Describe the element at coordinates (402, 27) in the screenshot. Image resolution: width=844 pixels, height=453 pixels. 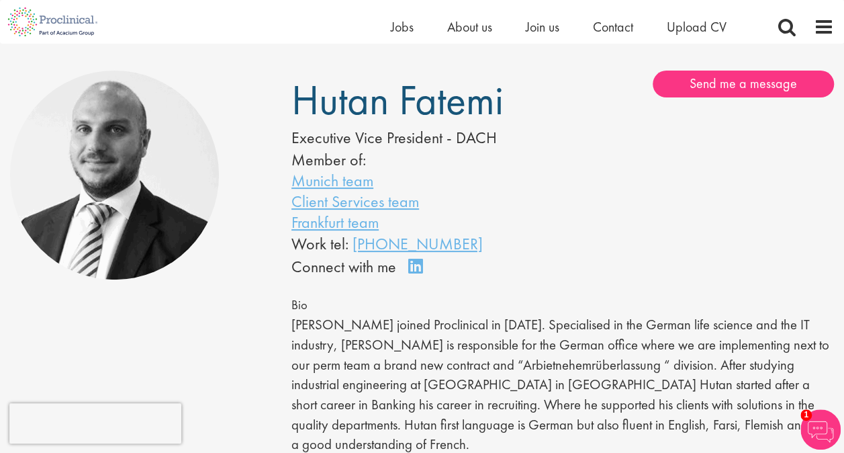
I see `a: Jobs` at that location.